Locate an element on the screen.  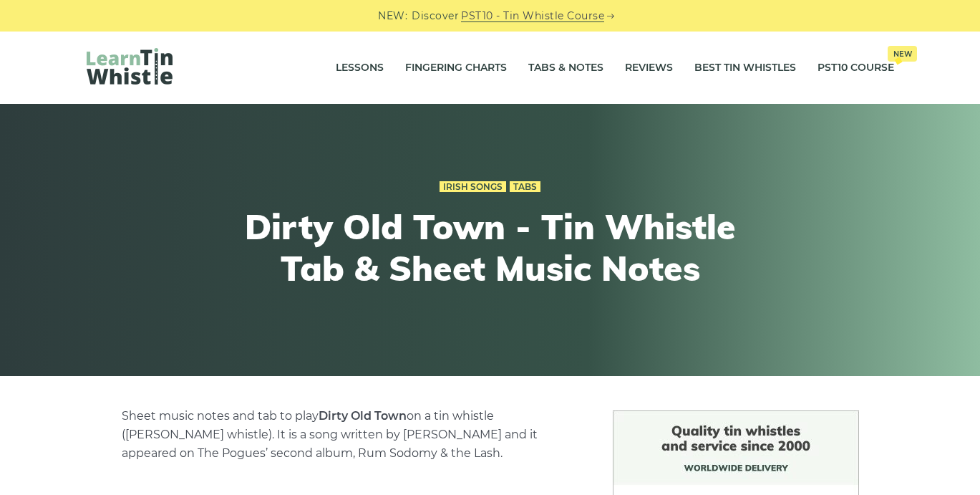
a: Tabs & Notes is located at coordinates (565, 68).